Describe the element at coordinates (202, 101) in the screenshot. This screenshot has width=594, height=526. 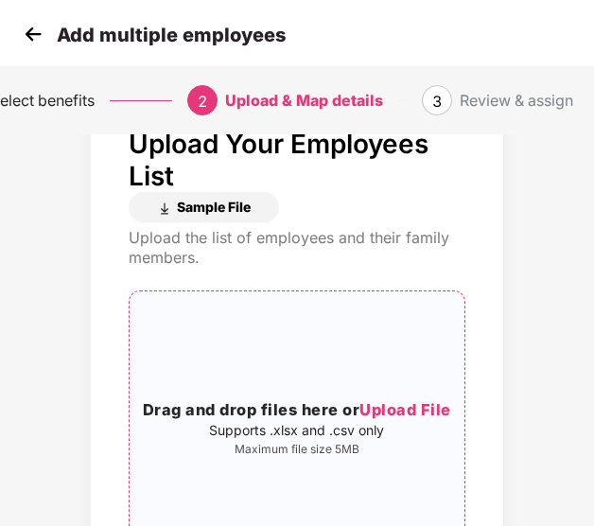
I see `span: 2` at that location.